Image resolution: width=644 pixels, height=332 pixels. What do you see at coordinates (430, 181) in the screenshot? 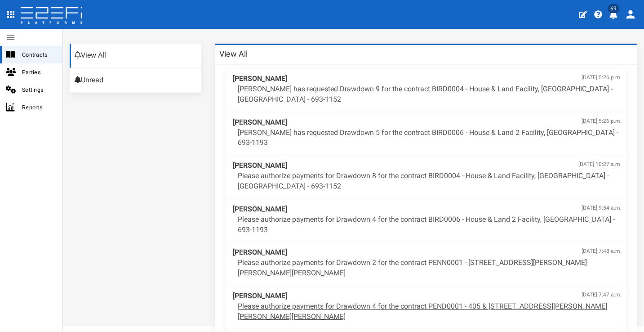
I see `p: Please authorize payments for Drawdown 8 for the contract BIRD0004 - House & Land Facility, [GEOG...` at bounding box center [430, 181].